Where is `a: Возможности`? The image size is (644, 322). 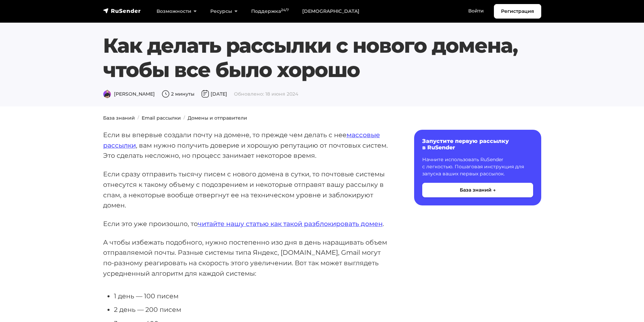
a: Возможности is located at coordinates (177, 11).